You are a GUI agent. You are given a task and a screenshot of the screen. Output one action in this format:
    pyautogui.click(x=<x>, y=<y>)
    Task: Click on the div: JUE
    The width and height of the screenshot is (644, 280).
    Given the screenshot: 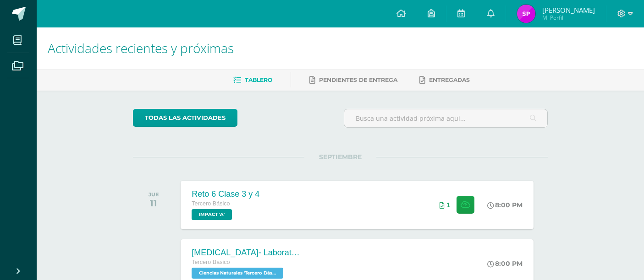 What is the action you would take?
    pyautogui.click(x=153, y=194)
    